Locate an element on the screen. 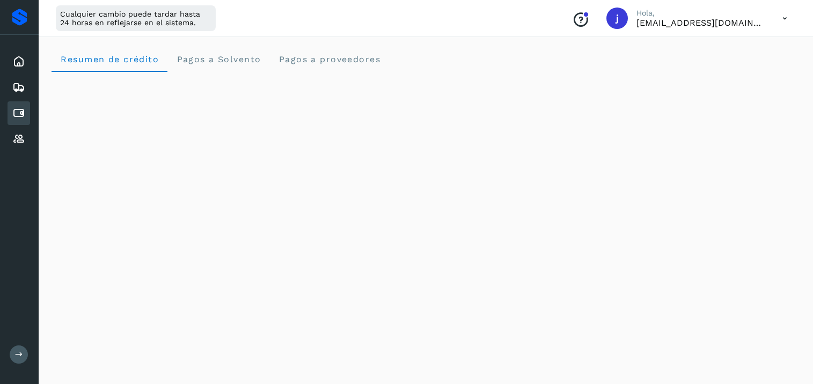  p: jahernandez@metjam.com.mx is located at coordinates (701, 23).